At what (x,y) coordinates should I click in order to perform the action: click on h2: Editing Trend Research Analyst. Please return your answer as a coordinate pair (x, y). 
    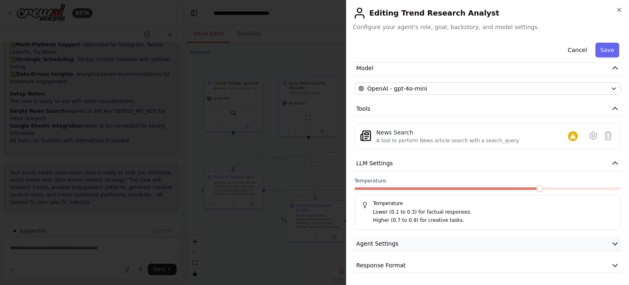
    Looking at the image, I should click on (488, 13).